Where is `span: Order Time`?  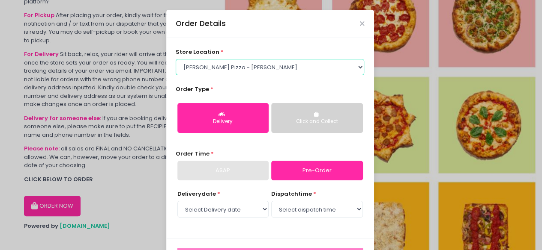
span: Order Time is located at coordinates (192, 154).